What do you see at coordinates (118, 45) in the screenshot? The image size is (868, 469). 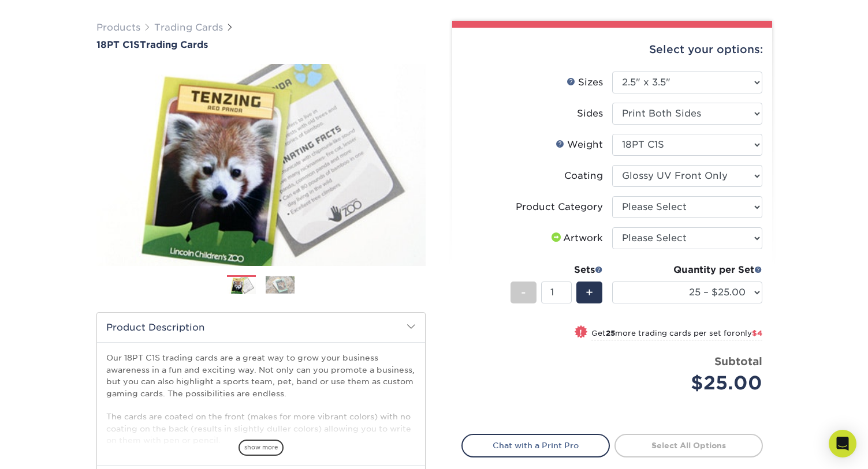 I see `span: 18PT C1S` at bounding box center [118, 45].